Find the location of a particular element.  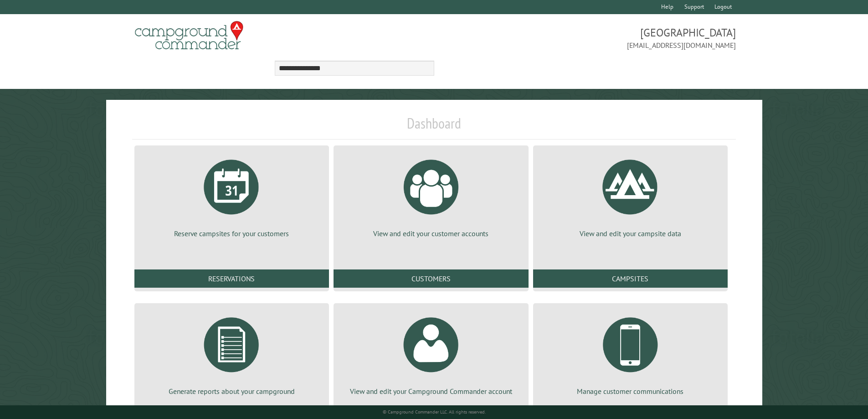

h1: Dashboard is located at coordinates (434, 127).